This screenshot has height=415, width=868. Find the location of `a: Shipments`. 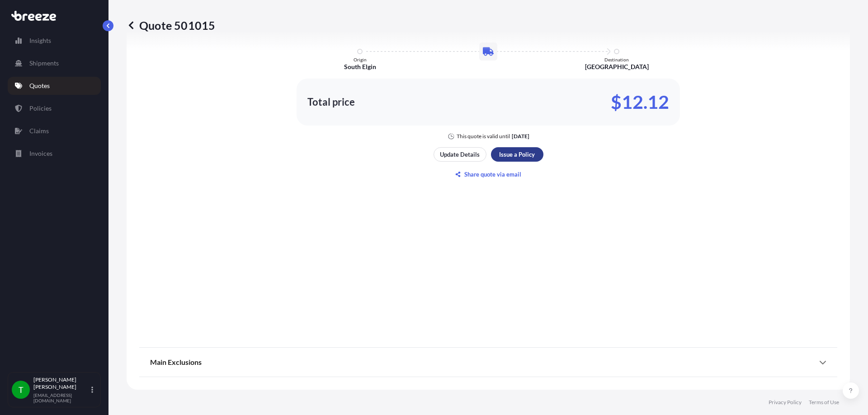

a: Shipments is located at coordinates (54, 63).